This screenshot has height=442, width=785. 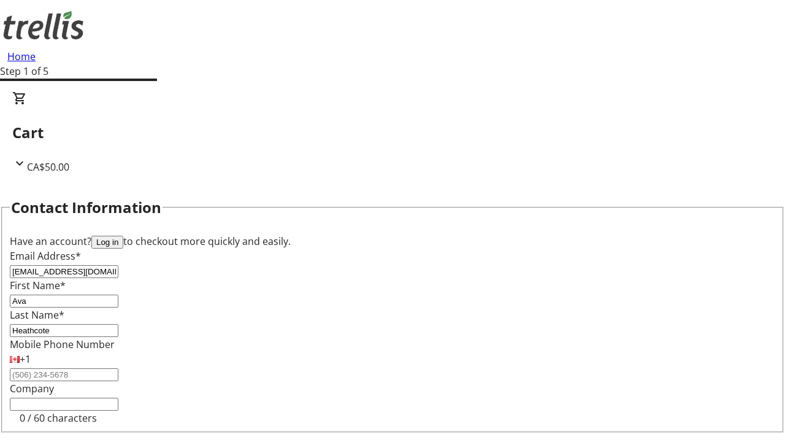 What do you see at coordinates (32, 388) in the screenshot?
I see `label: Company` at bounding box center [32, 388].